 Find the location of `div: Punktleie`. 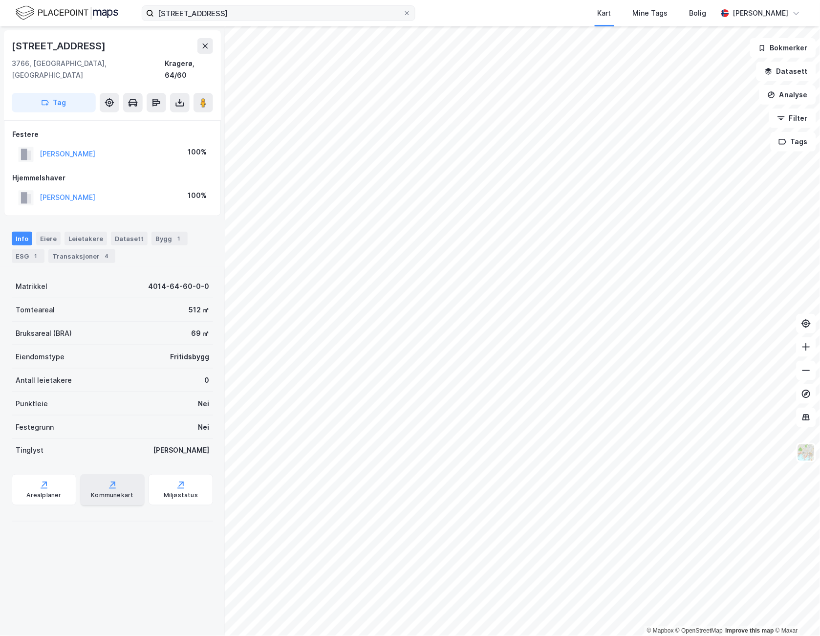

div: Punktleie is located at coordinates (32, 404).